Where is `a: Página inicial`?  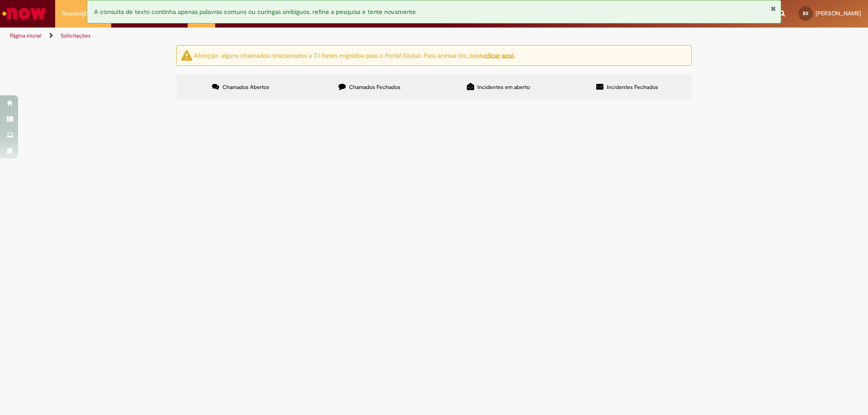 a: Página inicial is located at coordinates (26, 36).